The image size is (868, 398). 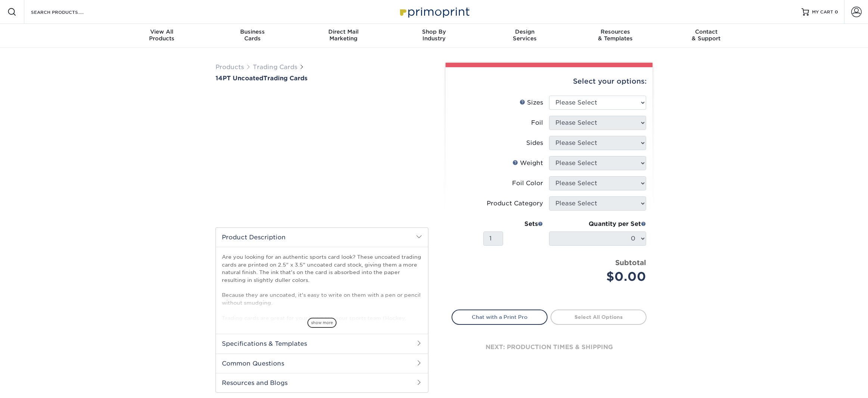 I want to click on strong: Subtotal, so click(x=630, y=263).